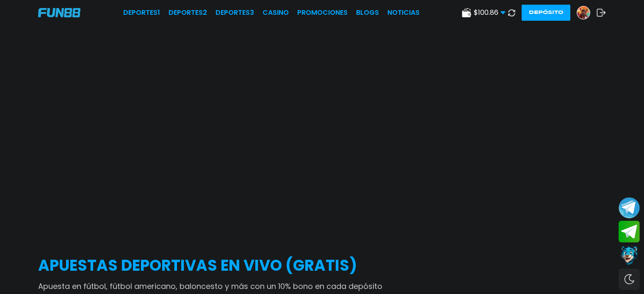 The image size is (644, 294). I want to click on button: Depósito, so click(546, 13).